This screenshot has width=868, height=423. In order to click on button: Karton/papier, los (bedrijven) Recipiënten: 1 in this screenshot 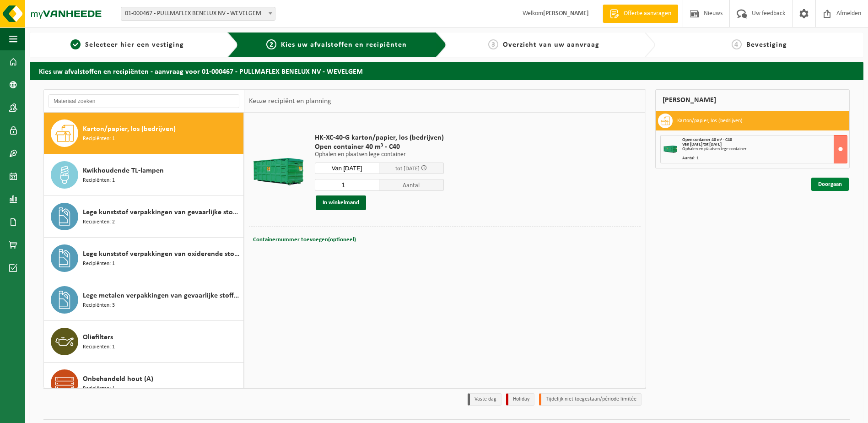, I will do `click(144, 133)`.